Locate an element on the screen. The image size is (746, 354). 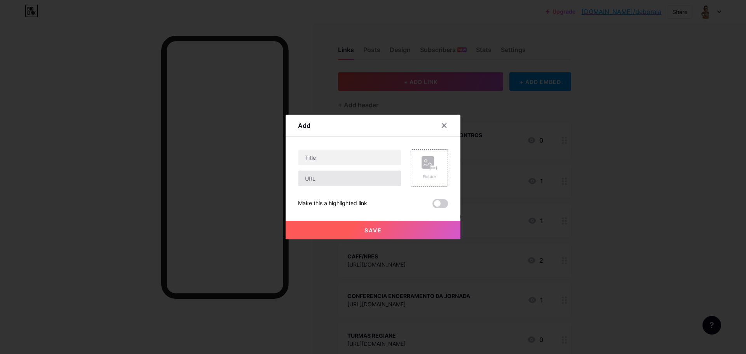
input: Title is located at coordinates (350, 157).